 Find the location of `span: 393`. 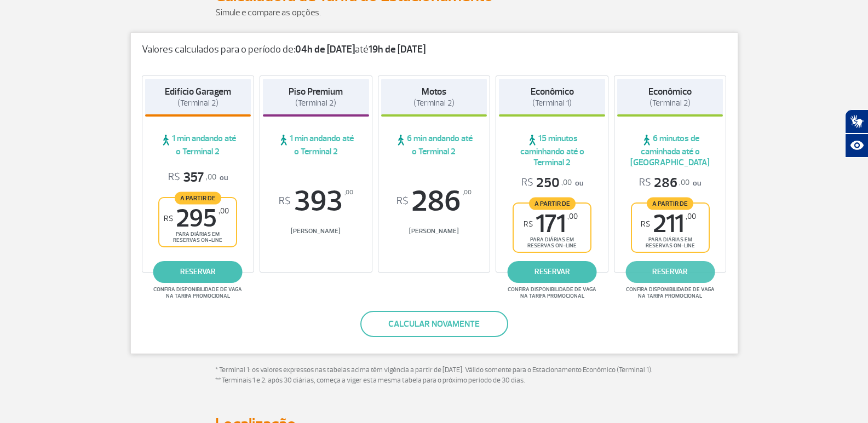

span: 393 is located at coordinates (316, 201).